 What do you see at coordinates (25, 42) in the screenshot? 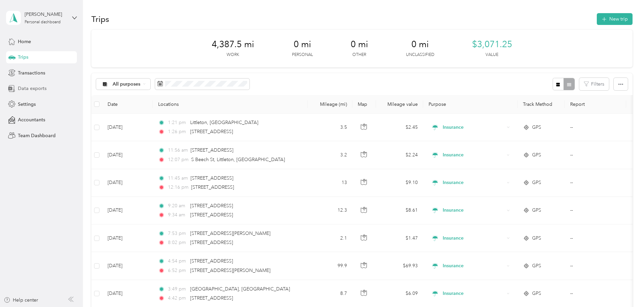
I see `span: Home` at bounding box center [25, 42].